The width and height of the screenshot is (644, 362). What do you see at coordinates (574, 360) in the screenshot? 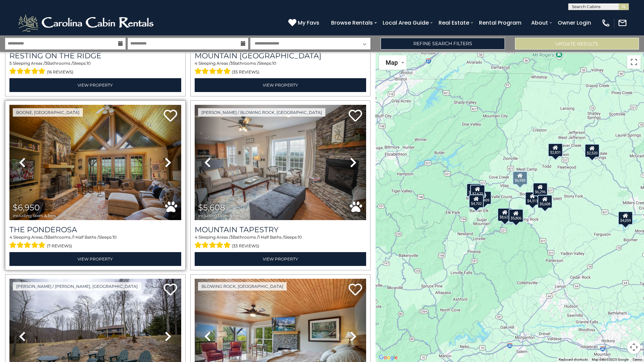
I see `button: Keyboard shortcuts` at bounding box center [574, 360].